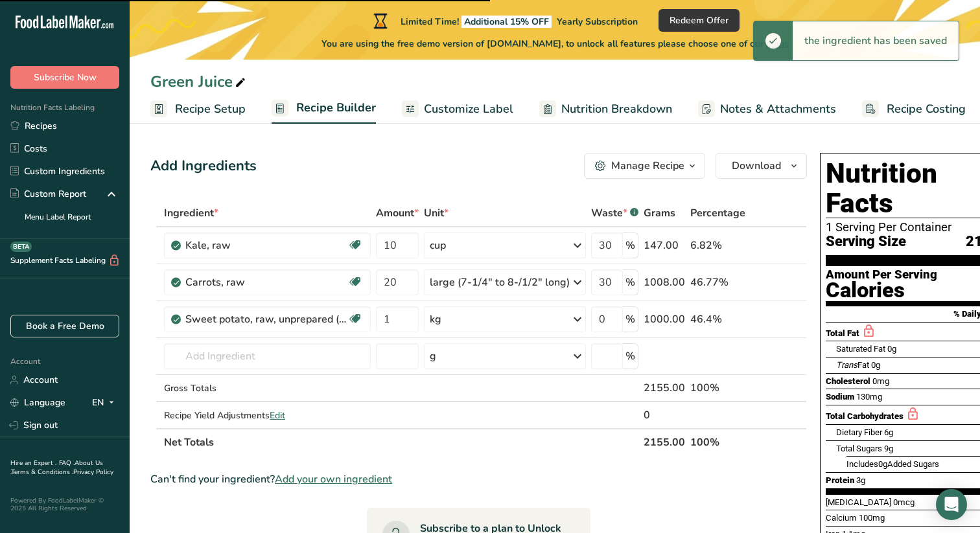 Image resolution: width=980 pixels, height=533 pixels. Describe the element at coordinates (846, 364) in the screenshot. I see `i: Trans` at that location.